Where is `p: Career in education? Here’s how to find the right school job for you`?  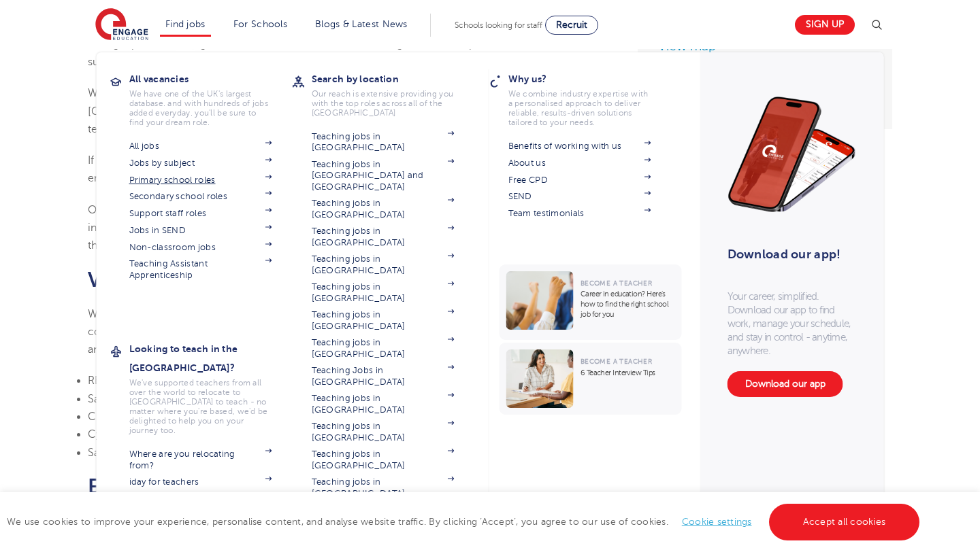 p: Career in education? Here’s how to find the right school job for you is located at coordinates (628, 304).